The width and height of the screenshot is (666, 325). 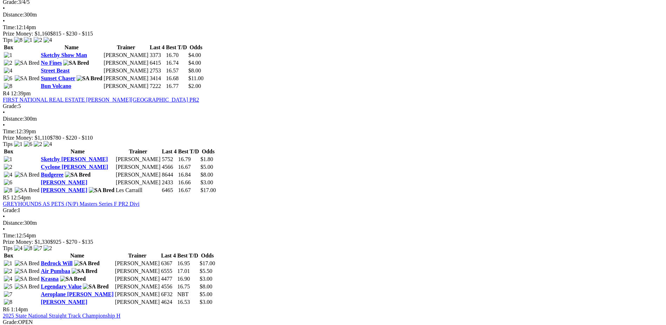 I want to click on td: 6555, so click(x=169, y=271).